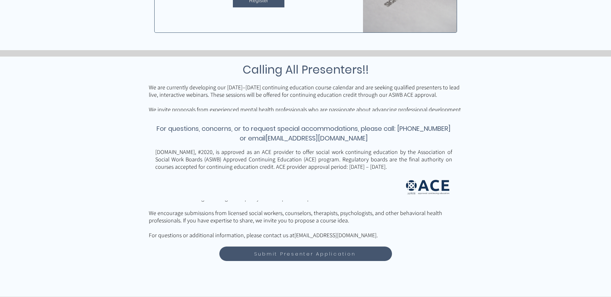 The width and height of the screenshot is (611, 297). Describe the element at coordinates (305, 254) in the screenshot. I see `span: Submit Presenter Application` at that location.